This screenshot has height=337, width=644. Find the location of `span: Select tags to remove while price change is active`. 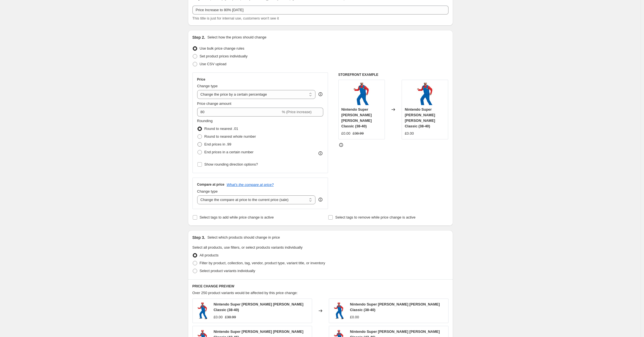

span: Select tags to remove while price change is active is located at coordinates (375, 217).